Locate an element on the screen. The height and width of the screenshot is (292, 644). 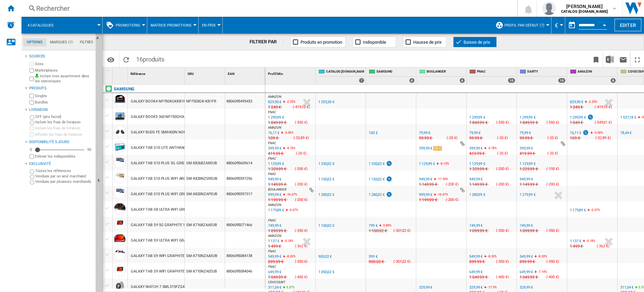
span: -32,89 € is located at coordinates (301, 138).